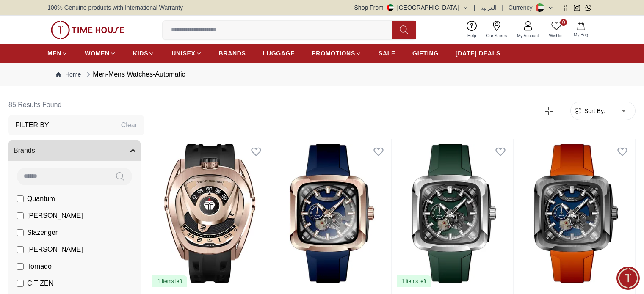 The width and height of the screenshot is (644, 294). Describe the element at coordinates (472, 30) in the screenshot. I see `a: Help` at that location.